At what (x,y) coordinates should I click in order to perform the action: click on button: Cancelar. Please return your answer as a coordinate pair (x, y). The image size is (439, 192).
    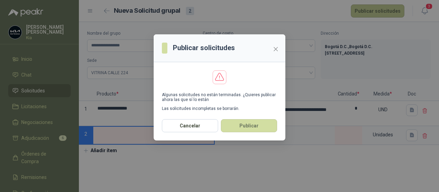
    Looking at the image, I should click on (190, 126).